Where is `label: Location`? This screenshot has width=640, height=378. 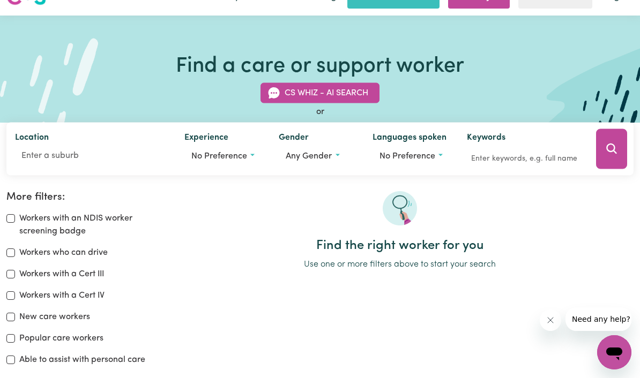
label: Location is located at coordinates (32, 138).